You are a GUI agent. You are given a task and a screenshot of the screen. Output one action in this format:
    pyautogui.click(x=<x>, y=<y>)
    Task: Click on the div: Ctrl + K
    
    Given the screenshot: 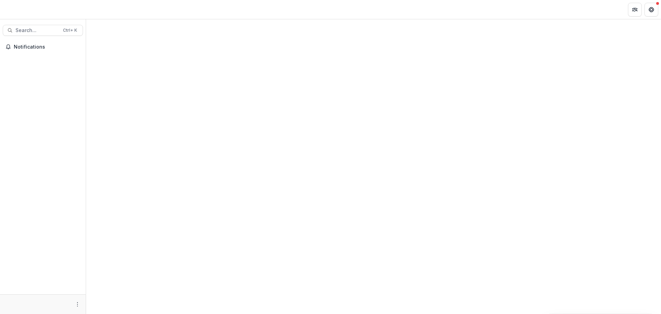 What is the action you would take?
    pyautogui.click(x=70, y=30)
    